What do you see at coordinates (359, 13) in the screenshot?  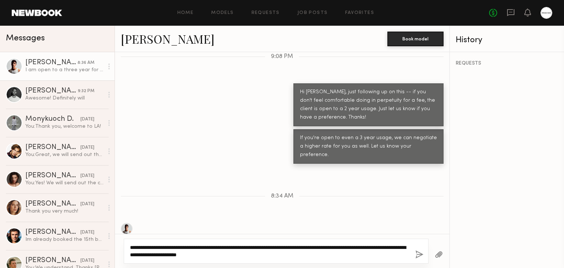 I see `a: Favorites` at bounding box center [359, 13].